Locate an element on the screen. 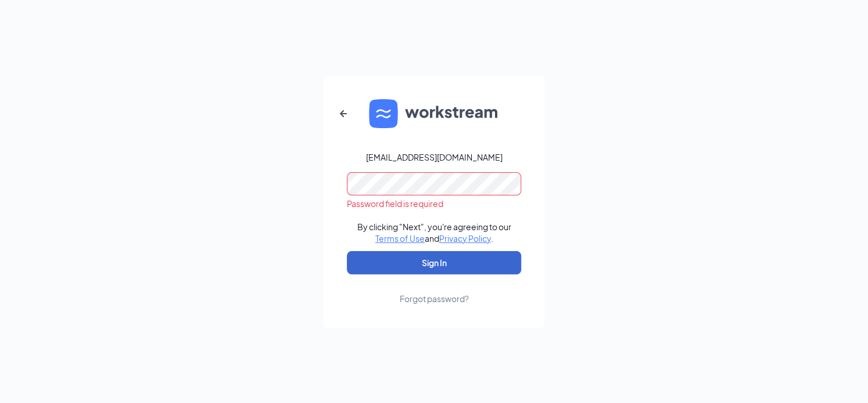  div: Password field is required is located at coordinates (434, 204).